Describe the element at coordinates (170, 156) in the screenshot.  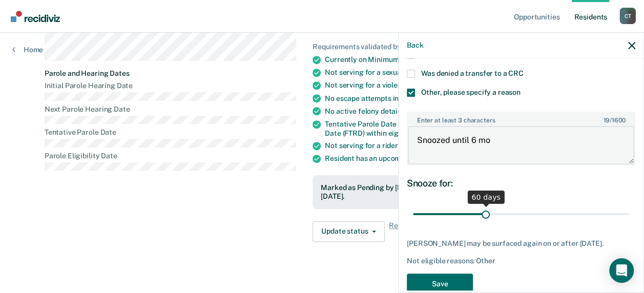
I see `dt: Parole Eligibility Date` at that location.